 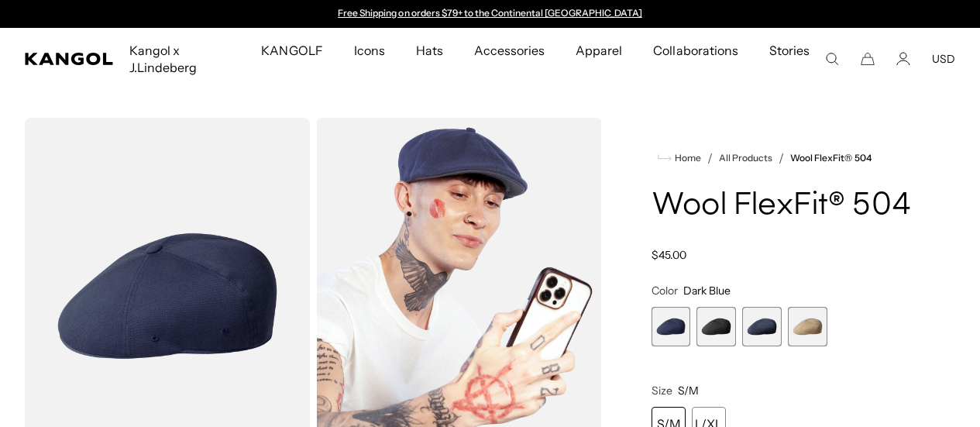 What do you see at coordinates (662, 390) in the screenshot?
I see `span: Size` at bounding box center [662, 390].